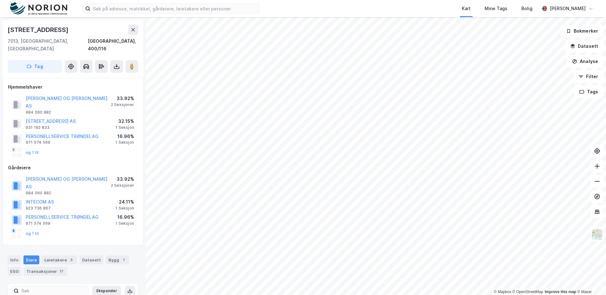 This screenshot has width=606, height=295. What do you see at coordinates (73, 168) in the screenshot?
I see `div: Gårdeiere` at bounding box center [73, 168].